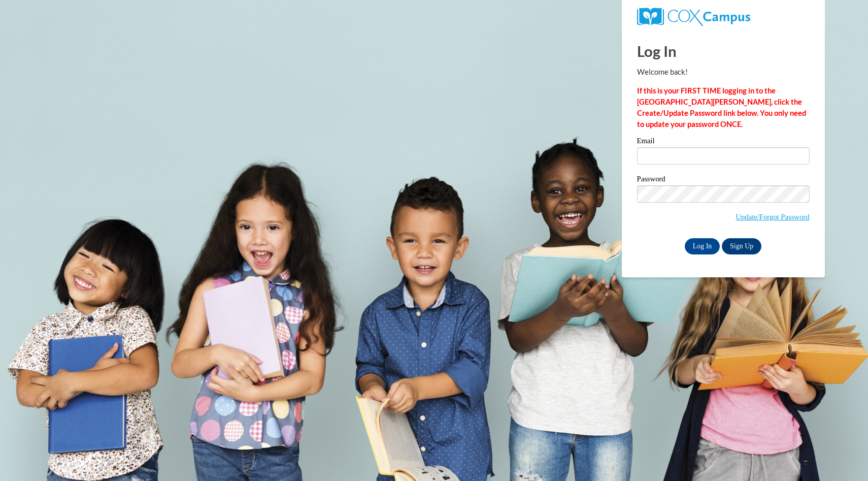  Describe the element at coordinates (742, 246) in the screenshot. I see `a: Sign Up` at that location.